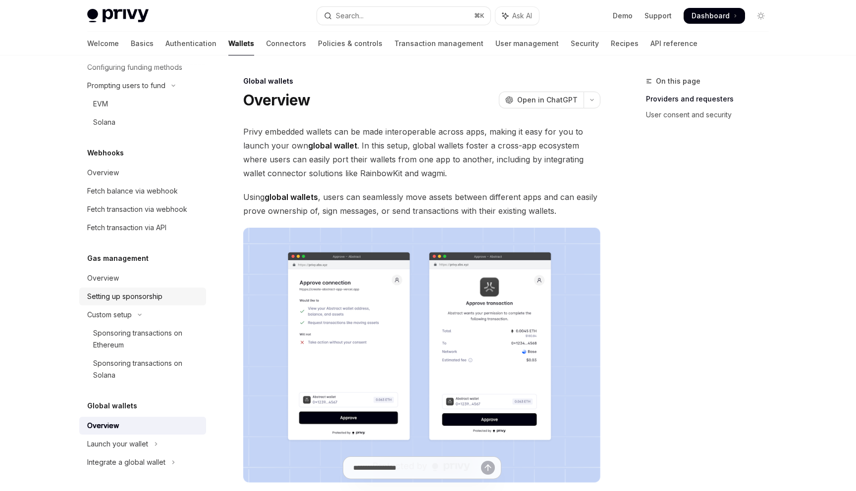 The height and width of the screenshot is (491, 856). I want to click on div: Solana, so click(104, 122).